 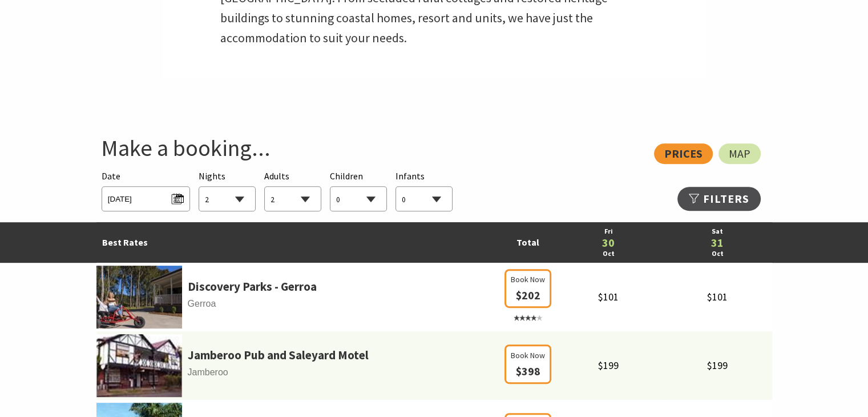 What do you see at coordinates (740, 153) in the screenshot?
I see `a: Map` at bounding box center [740, 153].